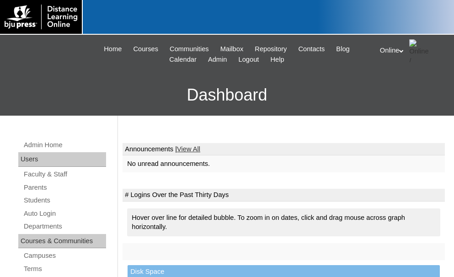 The height and width of the screenshot is (277, 454). Describe the element at coordinates (249, 59) in the screenshot. I see `span: Logout` at that location.